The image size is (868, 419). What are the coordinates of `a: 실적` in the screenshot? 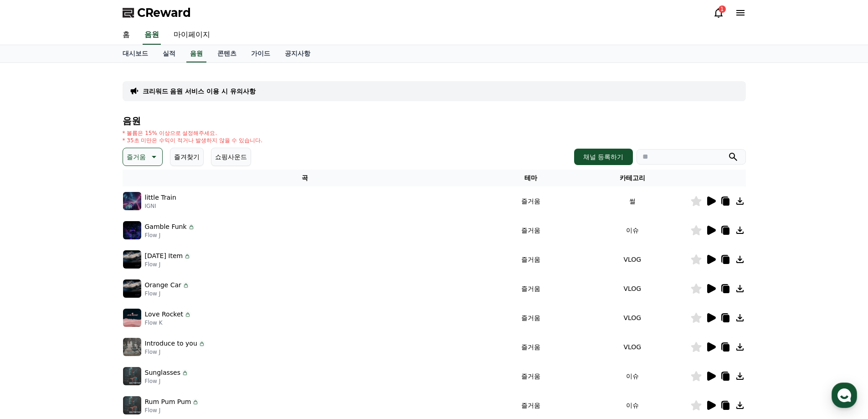 It's located at (169, 54).